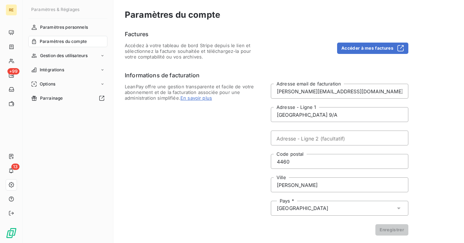 This screenshot has height=243, width=464. What do you see at coordinates (267, 34) in the screenshot?
I see `h6: Factures` at bounding box center [267, 34].